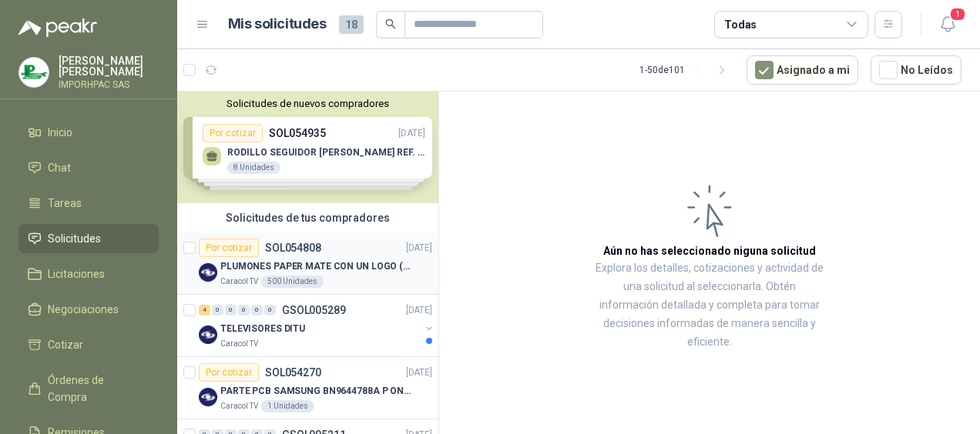  Describe the element at coordinates (88, 310) in the screenshot. I see `a: Negociaciones` at that location.